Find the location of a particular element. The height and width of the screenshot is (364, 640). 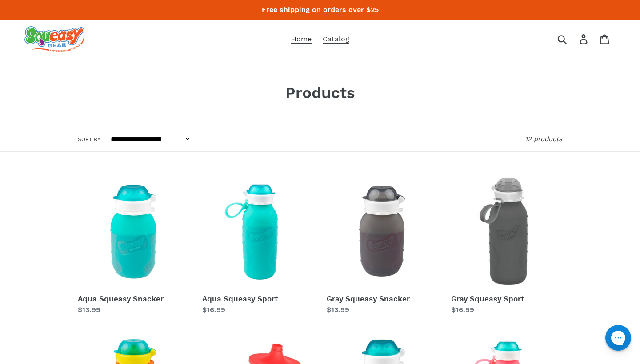

label: Sort by is located at coordinates (89, 139).